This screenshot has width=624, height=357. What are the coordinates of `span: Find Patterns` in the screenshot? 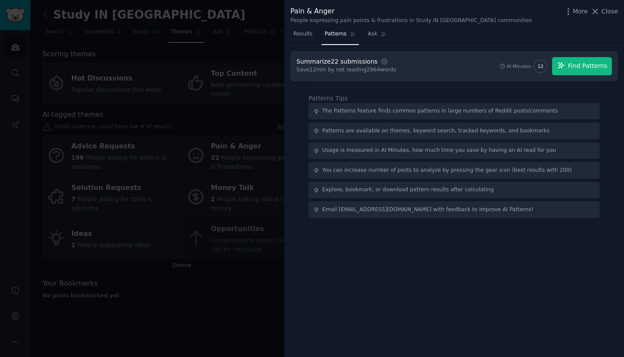 It's located at (588, 66).